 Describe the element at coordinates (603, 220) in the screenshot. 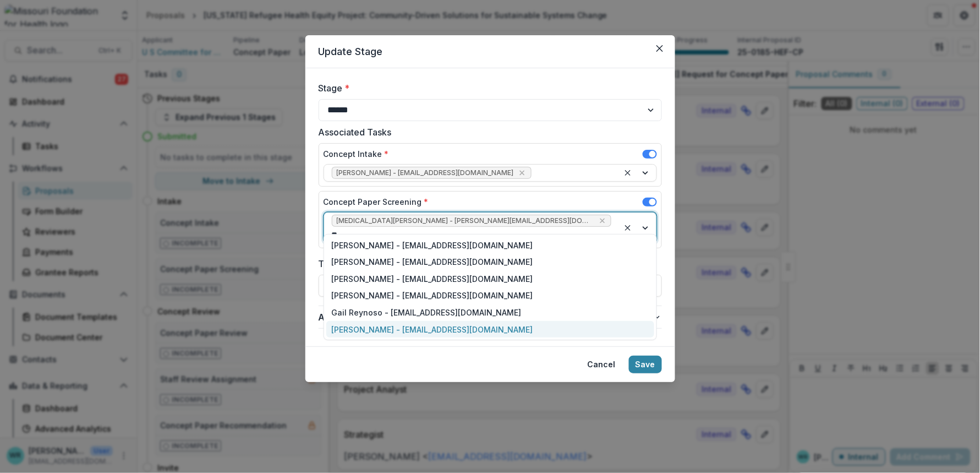

I see `div: Remove Kyra Robinson - krobinson@mffh.org` at that location.